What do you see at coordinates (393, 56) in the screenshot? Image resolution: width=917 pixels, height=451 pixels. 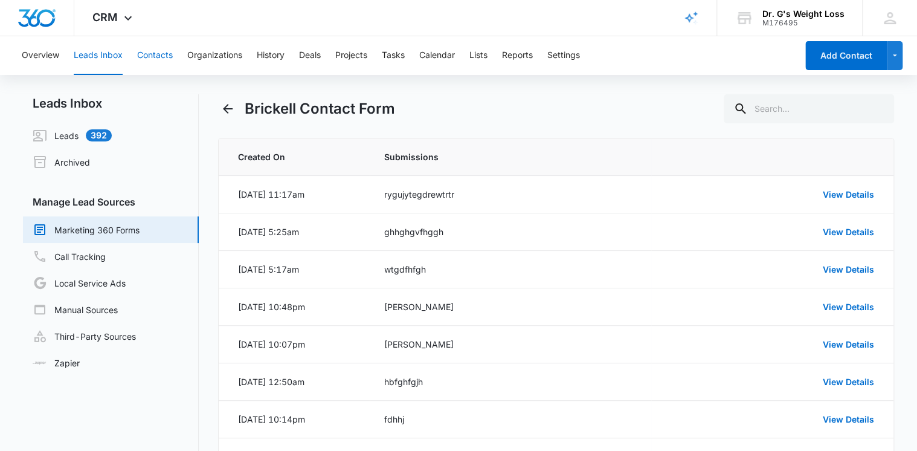 I see `button: Tasks` at bounding box center [393, 56].